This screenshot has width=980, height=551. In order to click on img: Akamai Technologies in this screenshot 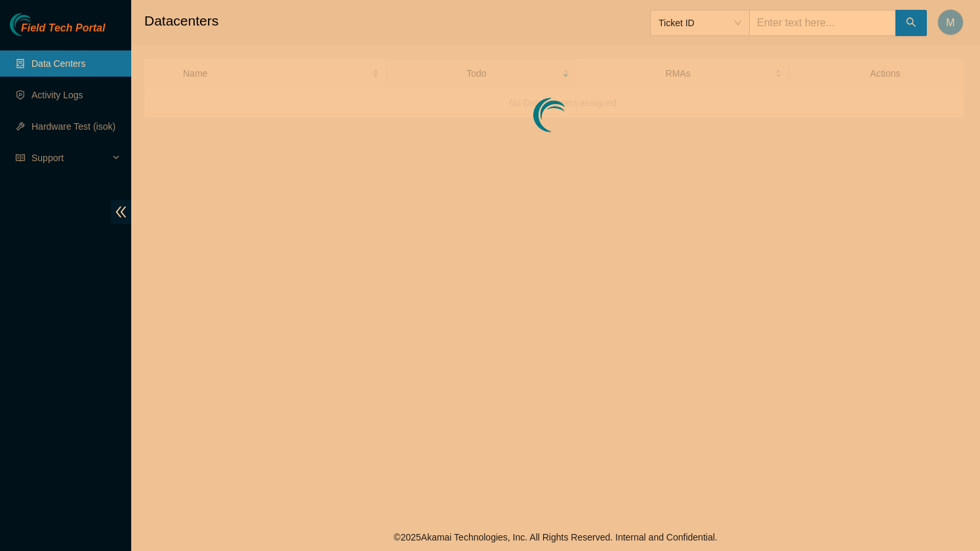, I will do `click(38, 24)`.